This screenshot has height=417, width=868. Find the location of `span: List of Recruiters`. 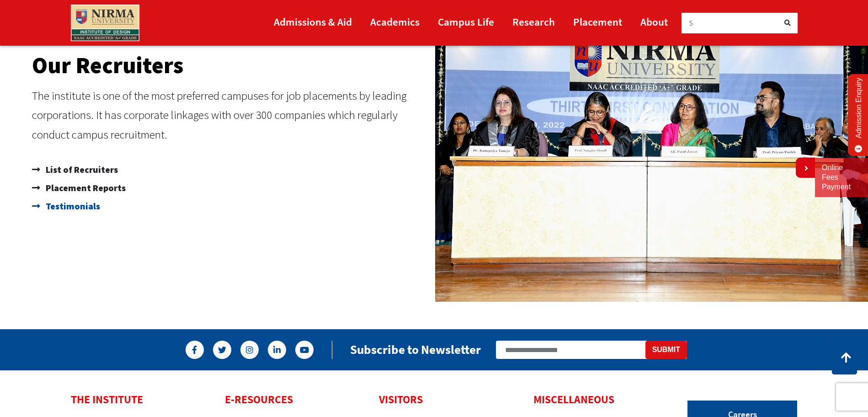

span: List of Recruiters is located at coordinates (80, 170).